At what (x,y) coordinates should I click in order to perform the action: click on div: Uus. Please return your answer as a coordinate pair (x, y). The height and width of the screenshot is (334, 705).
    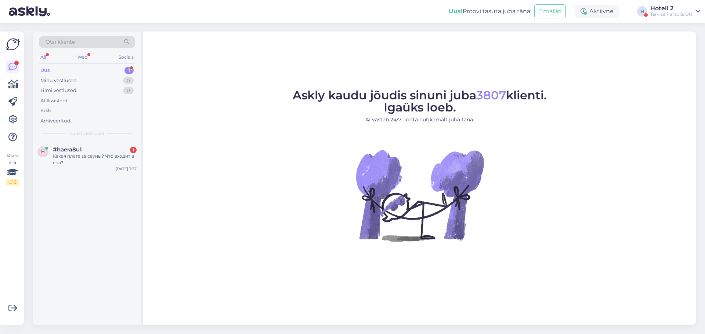
    Looking at the image, I should click on (45, 70).